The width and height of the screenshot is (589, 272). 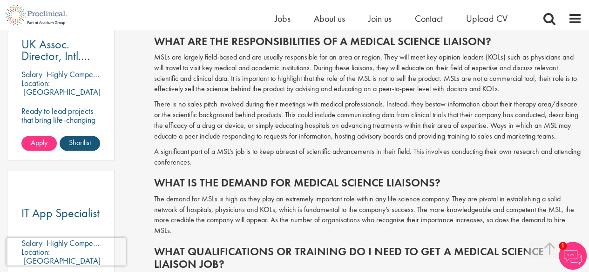 I want to click on span: About us, so click(x=329, y=19).